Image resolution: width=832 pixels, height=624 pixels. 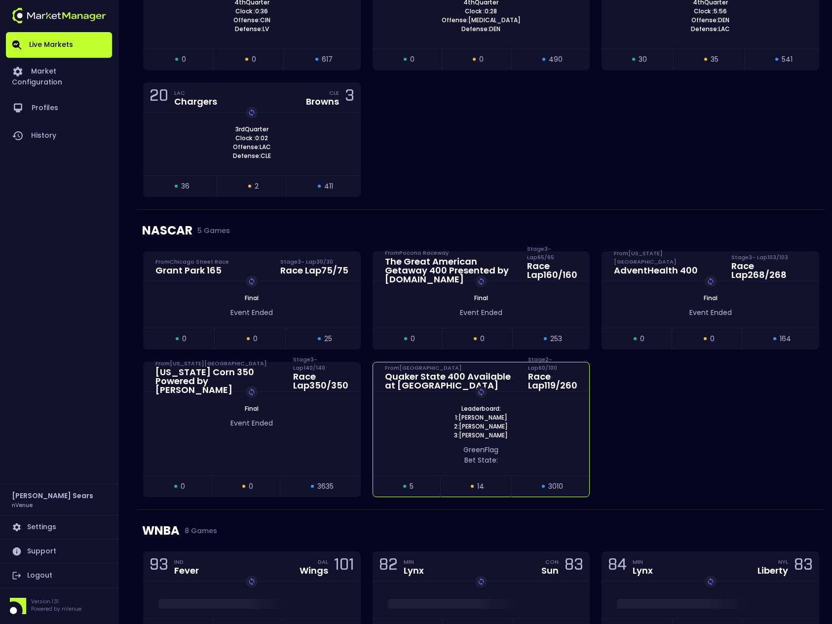 I want to click on a: Settings, so click(x=59, y=527).